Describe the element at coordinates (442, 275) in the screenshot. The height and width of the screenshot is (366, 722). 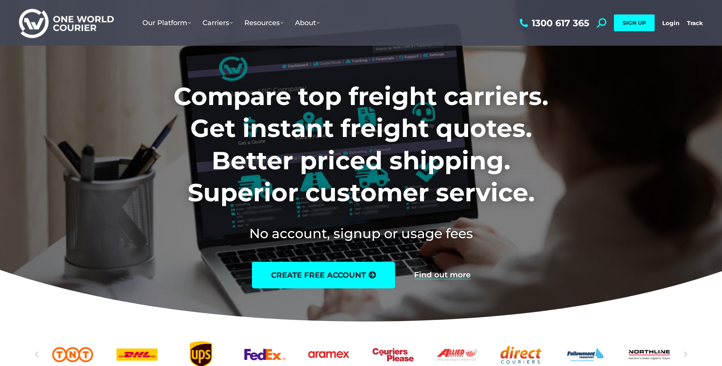
I see `a: Find out more` at that location.